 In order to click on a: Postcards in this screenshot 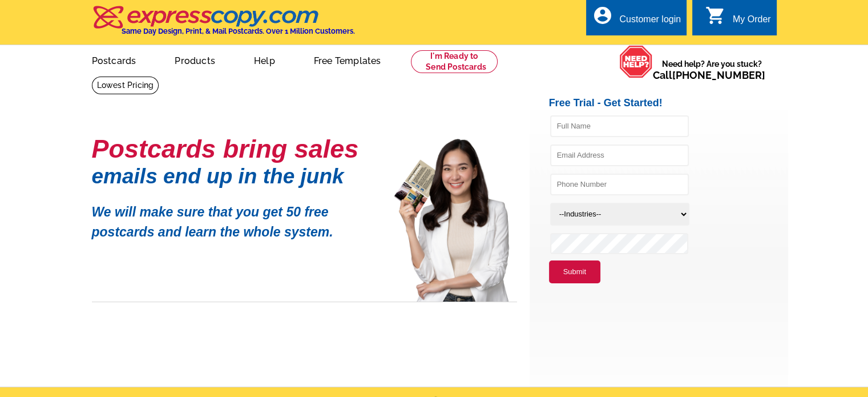, I will do `click(114, 60)`.